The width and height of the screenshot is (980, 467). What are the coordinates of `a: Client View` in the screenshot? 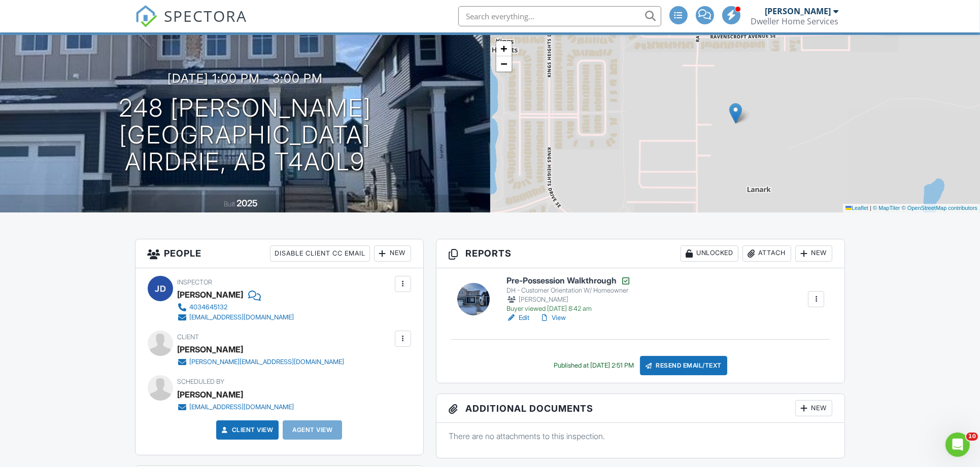 It's located at (247, 430).